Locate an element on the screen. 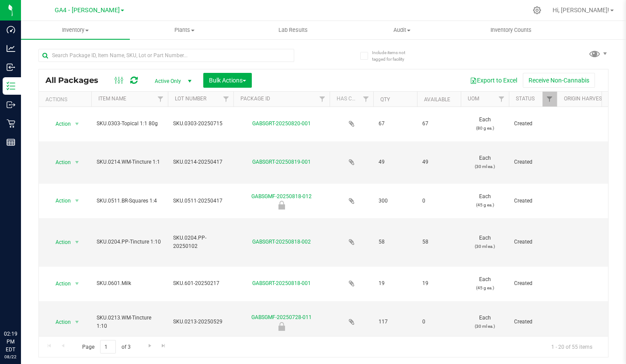 This screenshot has height=364, width=626. span: SKU.601-20250217 is located at coordinates (201, 283).